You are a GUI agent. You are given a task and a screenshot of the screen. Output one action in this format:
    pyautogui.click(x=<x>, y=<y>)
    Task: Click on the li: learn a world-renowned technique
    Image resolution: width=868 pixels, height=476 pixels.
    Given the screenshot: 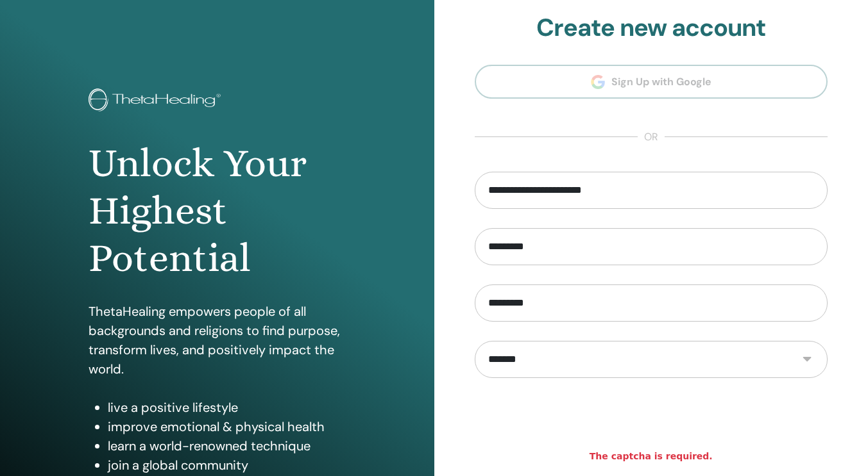 What is the action you would take?
    pyautogui.click(x=226, y=446)
    